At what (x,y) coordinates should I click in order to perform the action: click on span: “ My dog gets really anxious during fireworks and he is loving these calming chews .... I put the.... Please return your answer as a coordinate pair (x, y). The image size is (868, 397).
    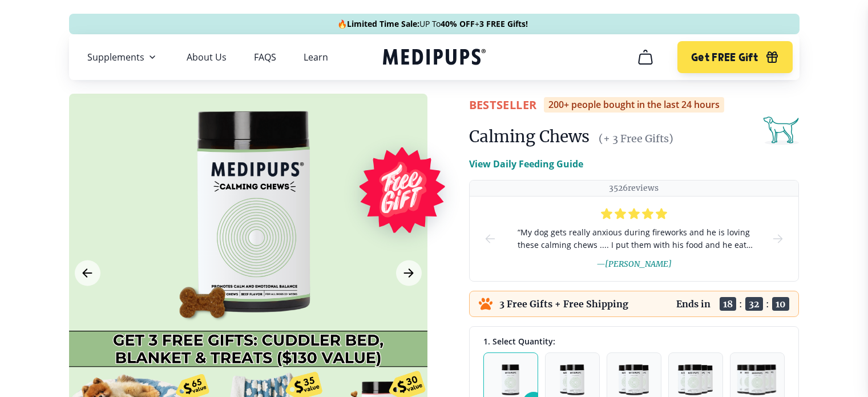
    Looking at the image, I should click on (634, 239).